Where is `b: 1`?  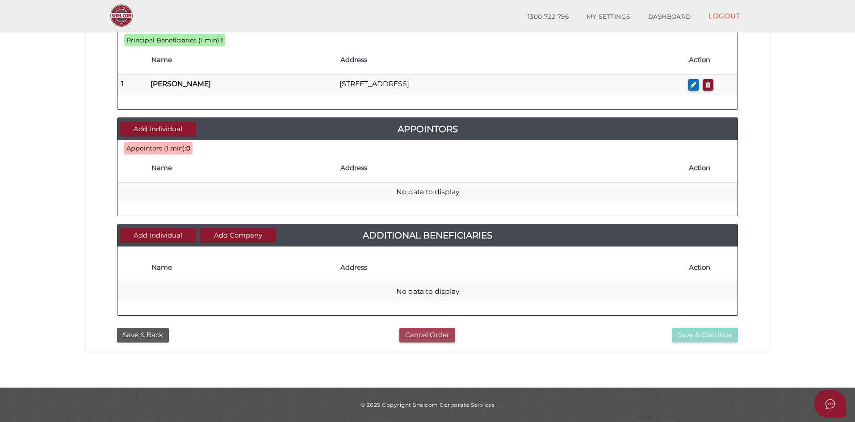 b: 1 is located at coordinates (221, 40).